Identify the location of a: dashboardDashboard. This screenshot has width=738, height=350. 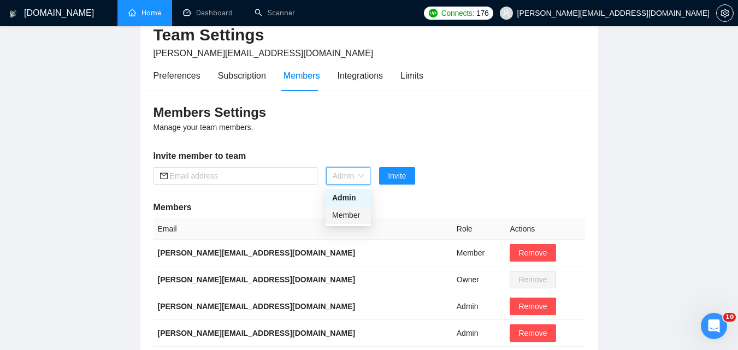
(208, 13).